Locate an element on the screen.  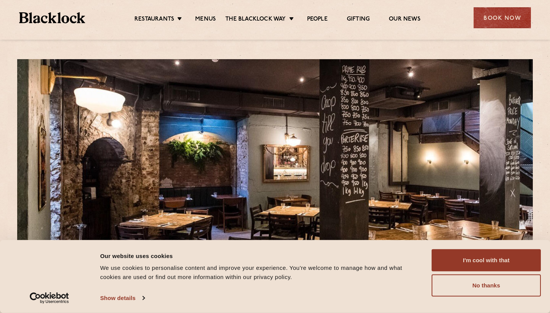
a: Our News is located at coordinates (405, 20).